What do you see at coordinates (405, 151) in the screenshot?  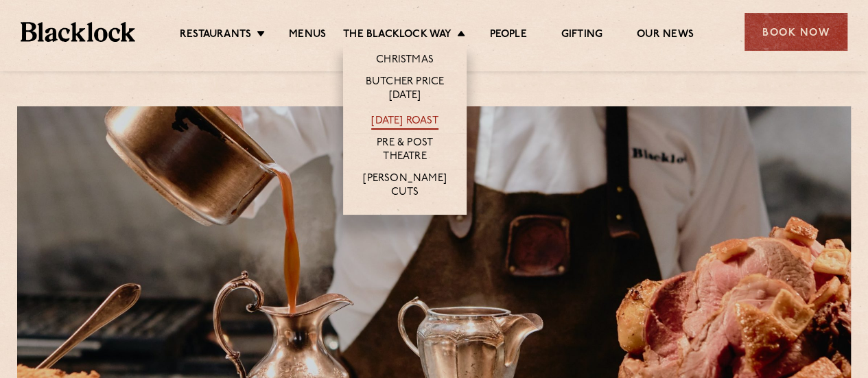 I see `a: Pre & Post Theatre` at bounding box center [405, 151].